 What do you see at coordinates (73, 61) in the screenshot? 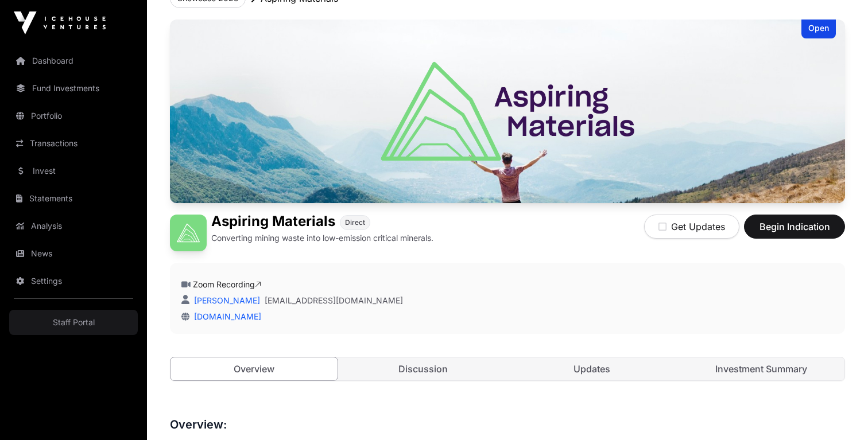
I see `a: Dashboard` at bounding box center [73, 61].